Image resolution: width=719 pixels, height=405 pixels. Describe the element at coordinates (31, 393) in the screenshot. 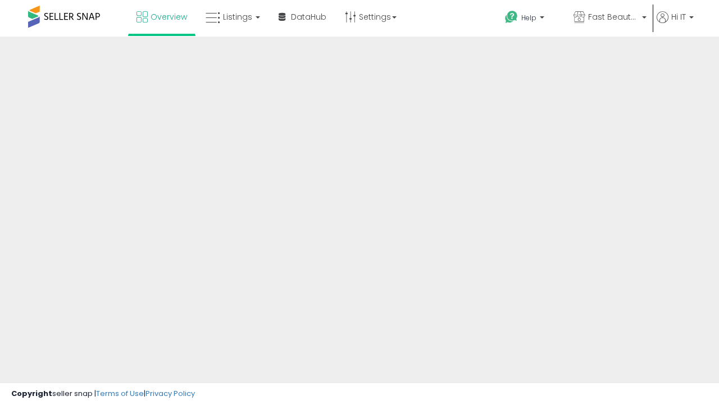

I see `strong: Copyright` at that location.